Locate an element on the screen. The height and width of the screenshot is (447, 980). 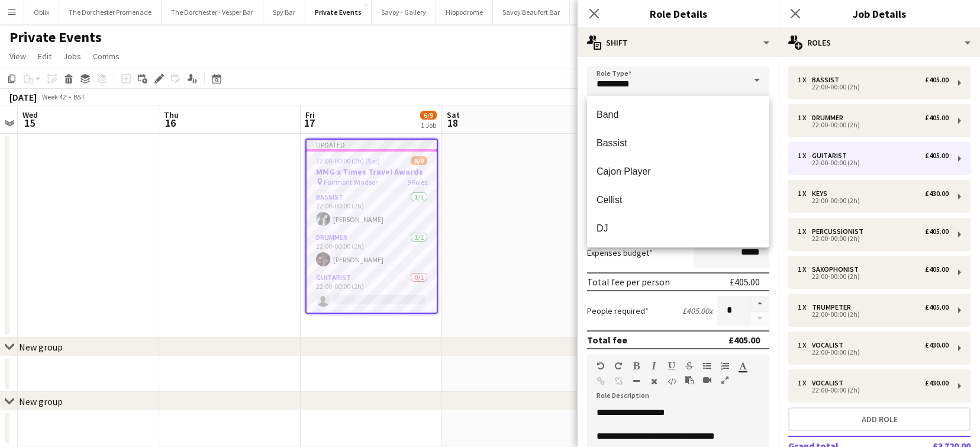
div: Percussionist is located at coordinates (840, 232).